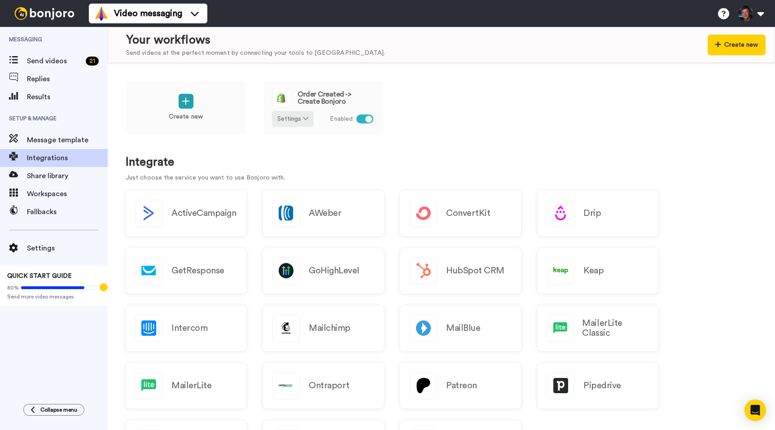  I want to click on h2: MailBlue, so click(463, 328).